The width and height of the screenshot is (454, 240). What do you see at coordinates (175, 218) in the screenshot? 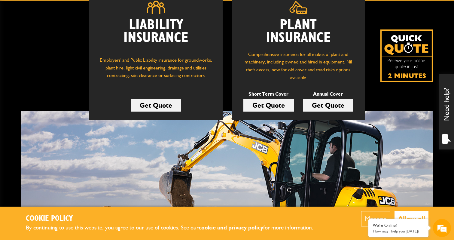
I see `h2: Cookie Policy` at bounding box center [175, 218].